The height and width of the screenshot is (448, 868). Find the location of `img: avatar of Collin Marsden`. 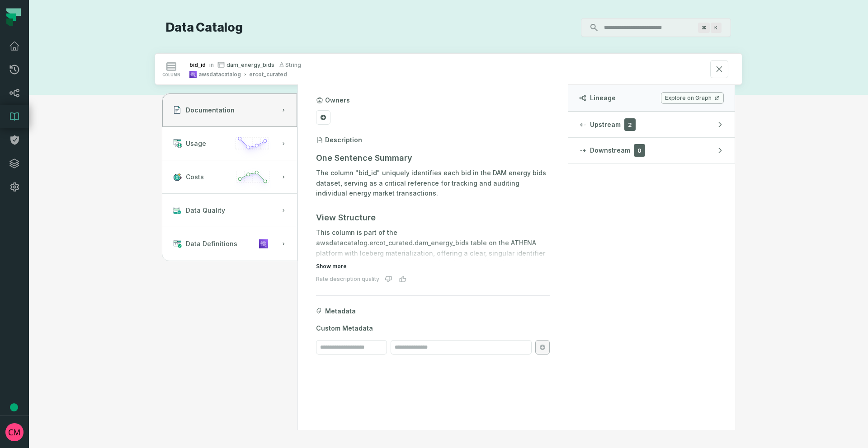

img: avatar of Collin Marsden is located at coordinates (15, 432).